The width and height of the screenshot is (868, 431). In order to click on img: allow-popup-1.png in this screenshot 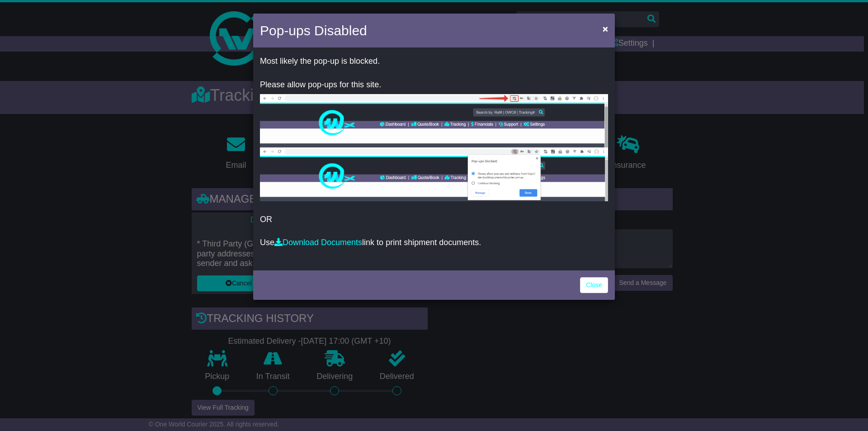, I will do `click(434, 120)`.